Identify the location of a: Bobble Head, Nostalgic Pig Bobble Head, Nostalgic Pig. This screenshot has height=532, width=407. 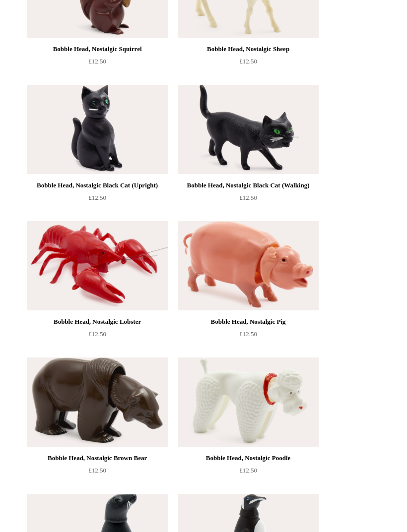
(248, 266).